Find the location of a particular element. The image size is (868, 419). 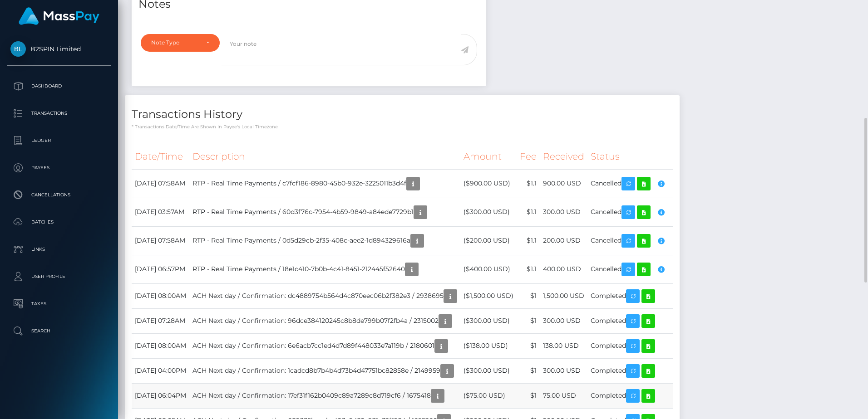

td: 75.00 USD is located at coordinates (564, 396).